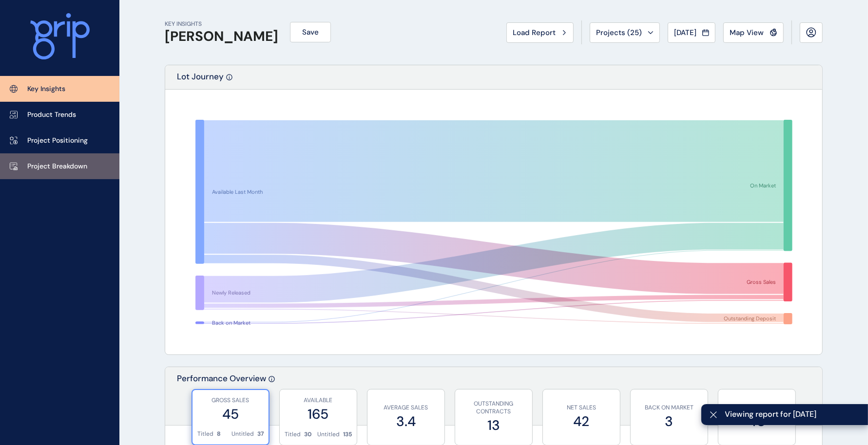 The height and width of the screenshot is (445, 868). What do you see at coordinates (58, 141) in the screenshot?
I see `p: Project Positioning` at bounding box center [58, 141].